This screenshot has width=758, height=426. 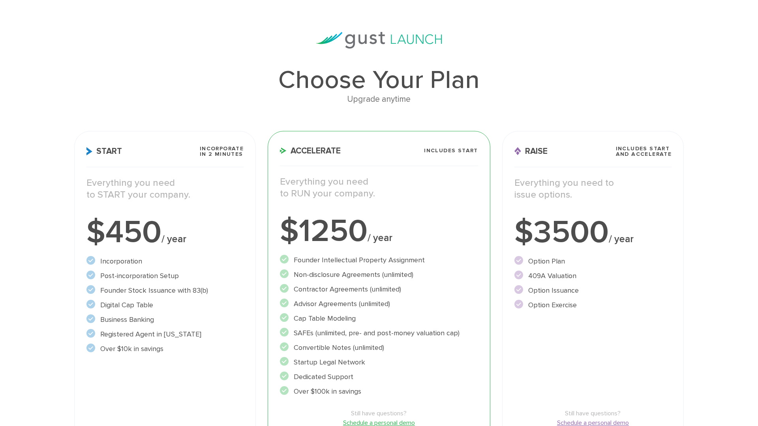 What do you see at coordinates (379, 188) in the screenshot?
I see `p: Everything you need to RUN your company.` at bounding box center [379, 188].